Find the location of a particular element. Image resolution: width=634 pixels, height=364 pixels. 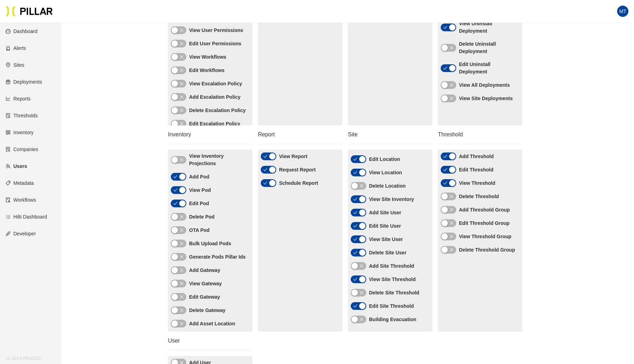

label: Delete Uninstall Deployment is located at coordinates (489, 48).